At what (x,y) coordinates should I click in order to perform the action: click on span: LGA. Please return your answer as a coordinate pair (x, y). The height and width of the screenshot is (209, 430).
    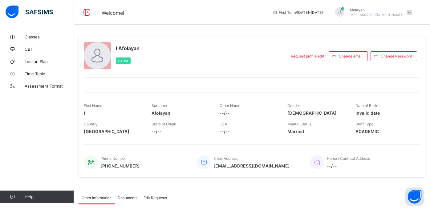
    Looking at the image, I should click on (223, 124).